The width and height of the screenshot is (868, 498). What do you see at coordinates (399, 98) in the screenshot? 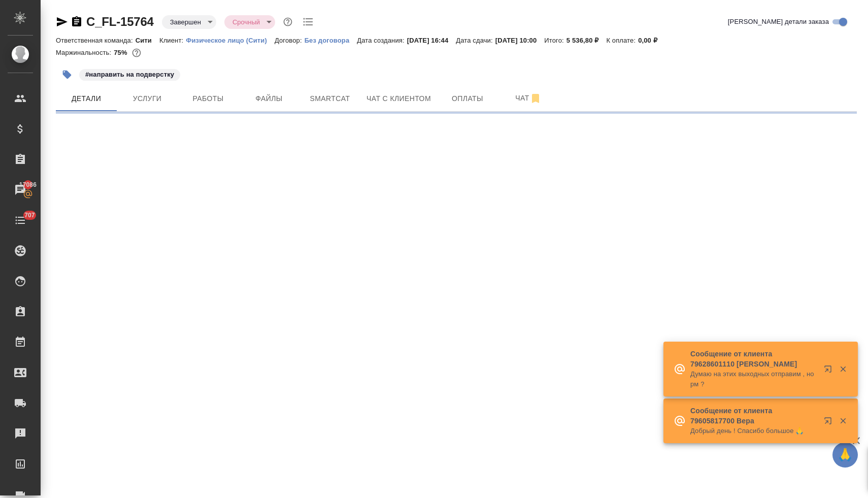
I see `span: Чат с клиентом` at bounding box center [399, 98].